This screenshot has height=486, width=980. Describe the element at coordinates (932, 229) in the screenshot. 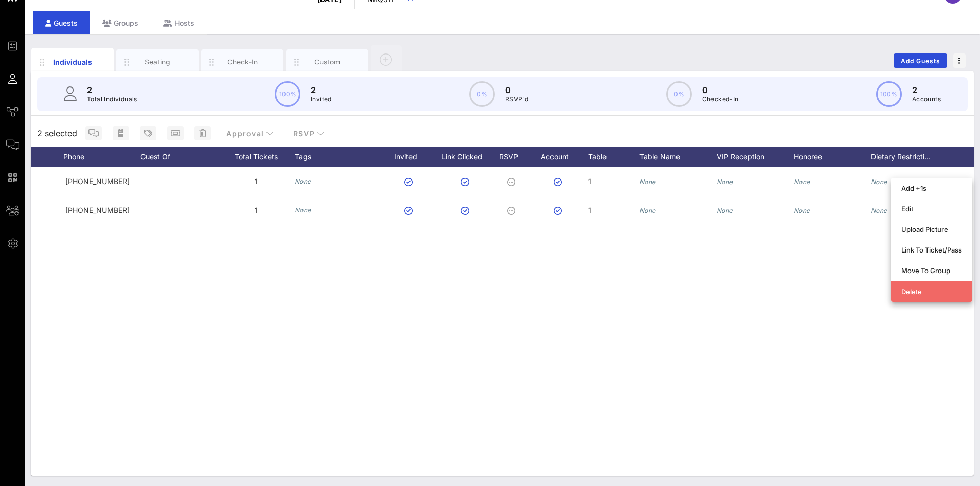

I see `div: Upload Picture` at that location.